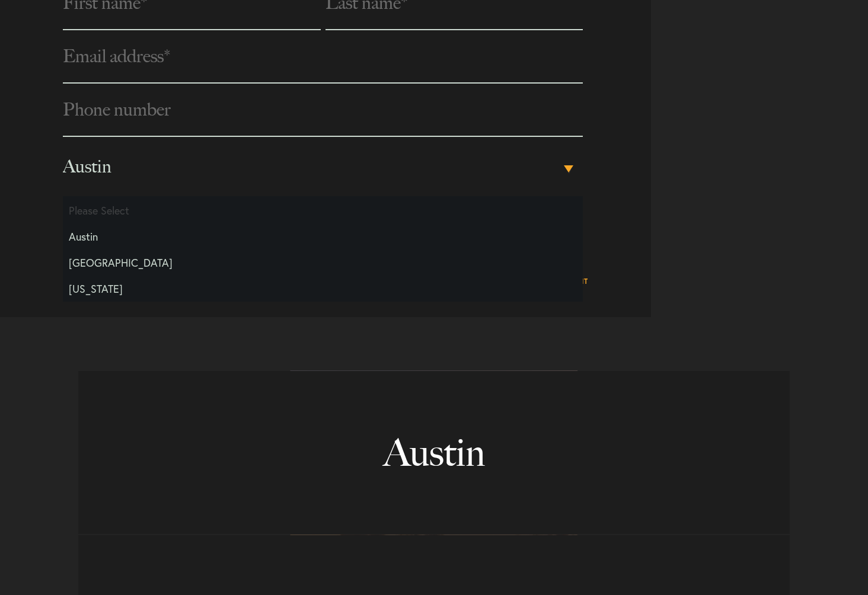 Image resolution: width=868 pixels, height=595 pixels. I want to click on span: Austin, so click(311, 167).